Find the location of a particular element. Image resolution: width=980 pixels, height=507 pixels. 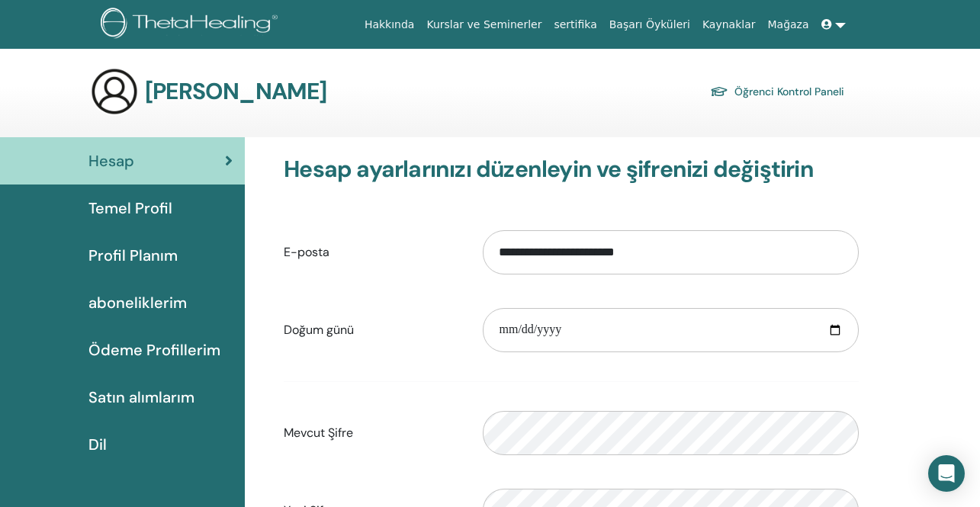

h3: Hesap ayarlarınızı düzenleyin ve şifrenizi değiştirin is located at coordinates (572, 170).